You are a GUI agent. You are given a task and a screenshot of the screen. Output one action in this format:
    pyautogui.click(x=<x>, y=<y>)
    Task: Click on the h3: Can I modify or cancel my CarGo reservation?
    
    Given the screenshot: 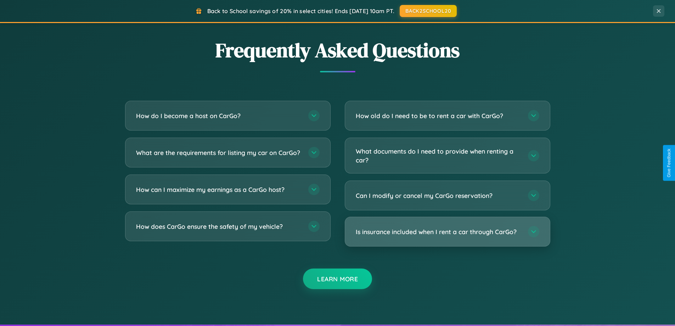 What is the action you would take?
    pyautogui.click(x=439, y=195)
    